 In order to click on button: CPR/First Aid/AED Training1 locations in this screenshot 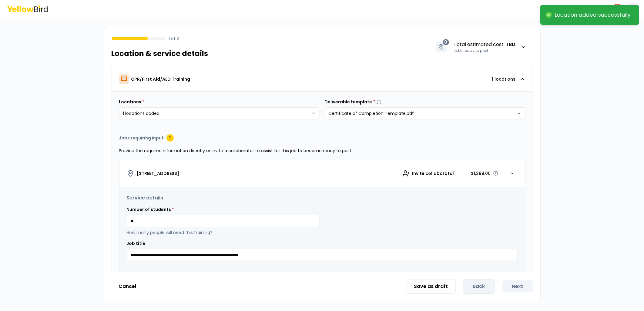, I will do `click(322, 79)`.